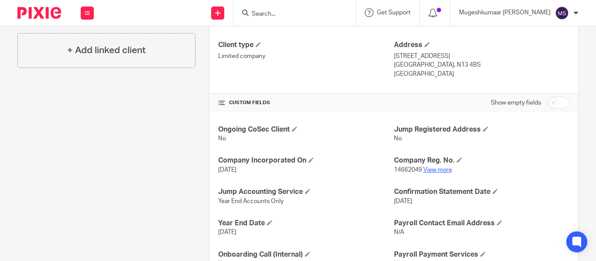 This screenshot has width=596, height=261. I want to click on h4: Address, so click(482, 45).